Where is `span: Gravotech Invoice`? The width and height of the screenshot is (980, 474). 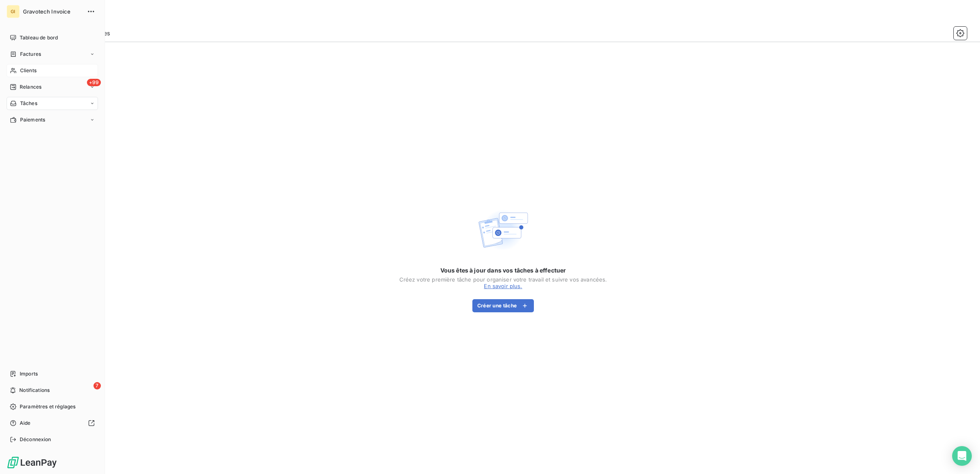 span: Gravotech Invoice is located at coordinates (53, 11).